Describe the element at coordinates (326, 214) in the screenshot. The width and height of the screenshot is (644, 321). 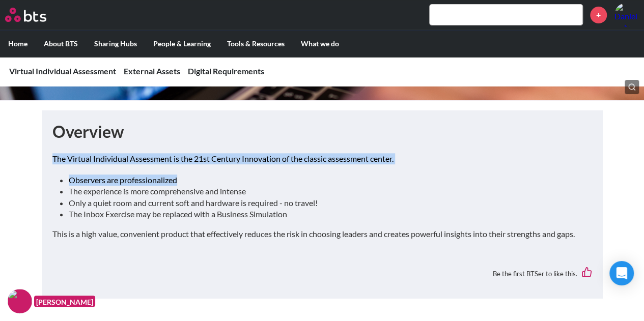
I see `li: The Inbox Exercise may be replaced with a Business Simulation` at that location.